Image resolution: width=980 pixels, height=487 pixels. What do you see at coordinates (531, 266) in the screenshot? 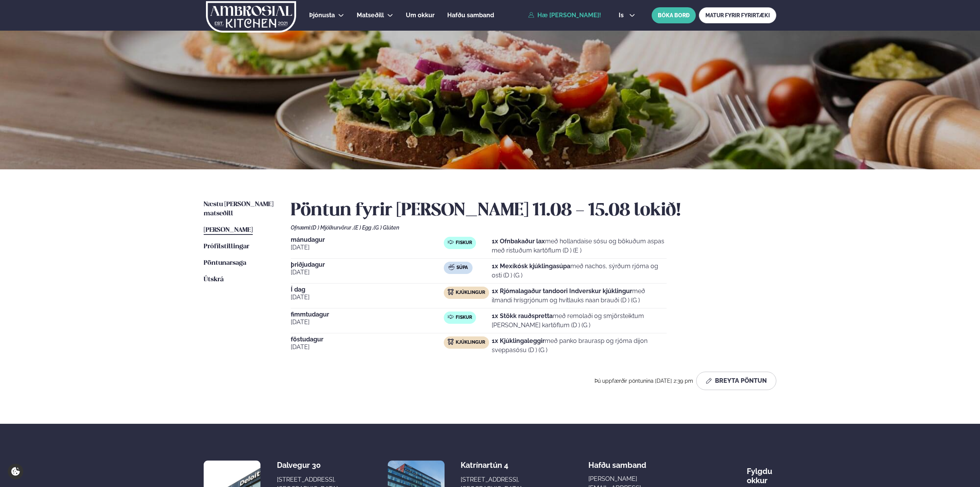
I see `strong: 1x Mexíkósk kjúklingasúpa` at bounding box center [531, 266].